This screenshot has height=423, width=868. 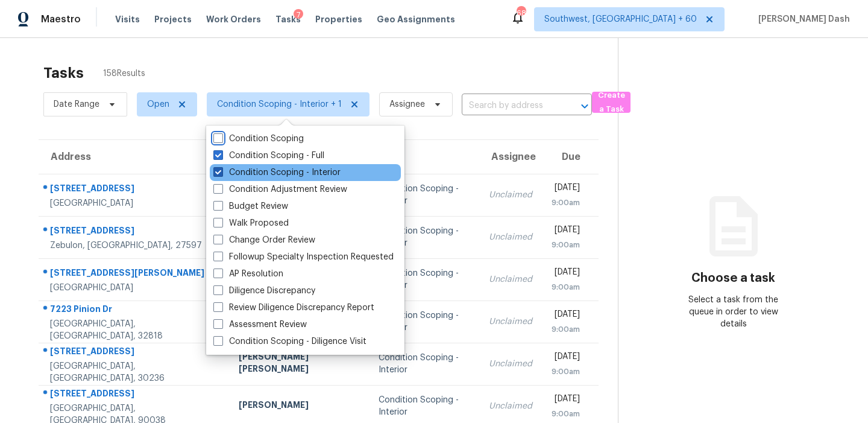 What do you see at coordinates (281, 190) in the screenshot?
I see `label: Condition Adjustment Review` at bounding box center [281, 190].